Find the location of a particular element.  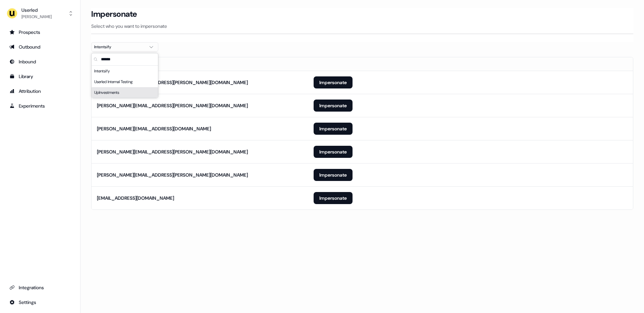

th: Email is located at coordinates (200, 64).